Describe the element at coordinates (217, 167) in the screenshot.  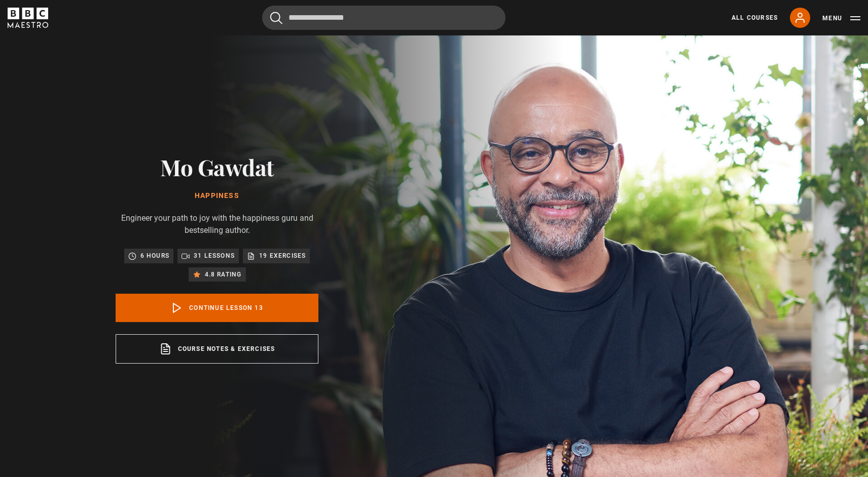
I see `h2: Mo Gawdat` at that location.